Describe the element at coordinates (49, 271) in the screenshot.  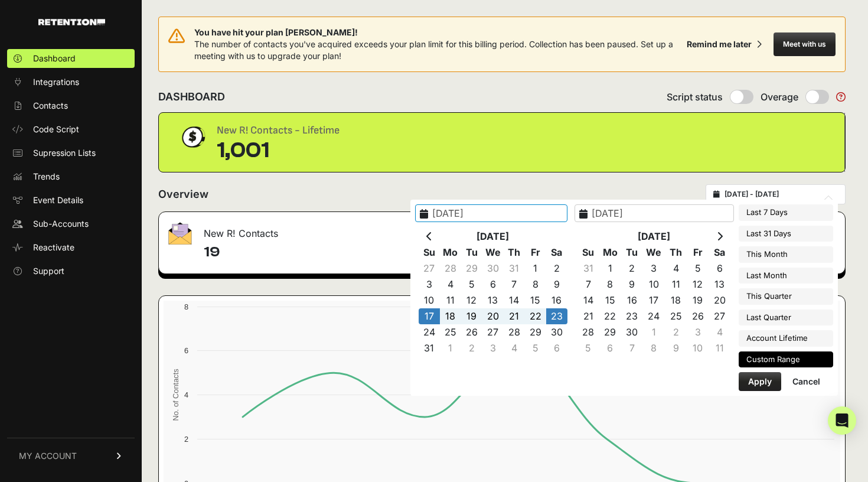
I see `span: Support` at that location.